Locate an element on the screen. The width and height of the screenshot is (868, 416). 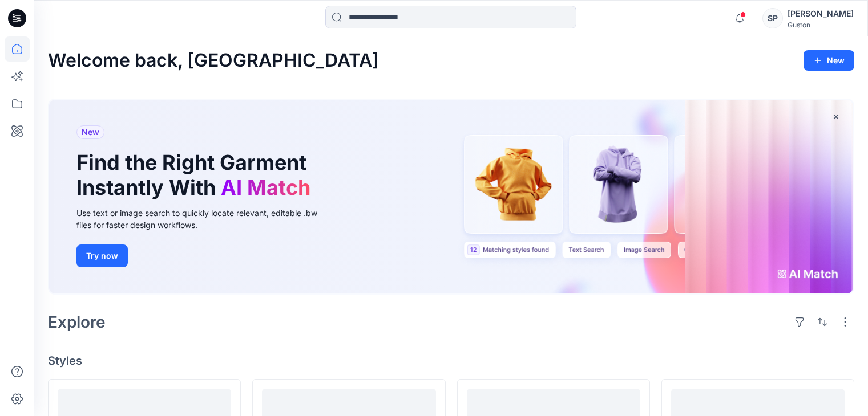
div: Use text or image search to quickly locate relevant, editable .bw files for faster design workflows. is located at coordinates (205, 219).